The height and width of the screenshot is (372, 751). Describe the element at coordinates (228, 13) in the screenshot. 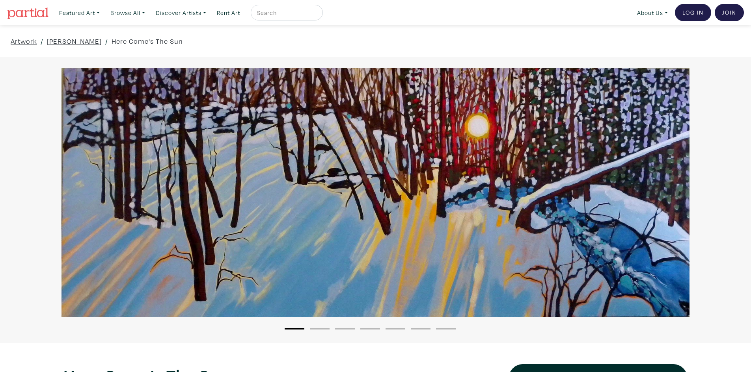

I see `a: Rent Art` at that location.